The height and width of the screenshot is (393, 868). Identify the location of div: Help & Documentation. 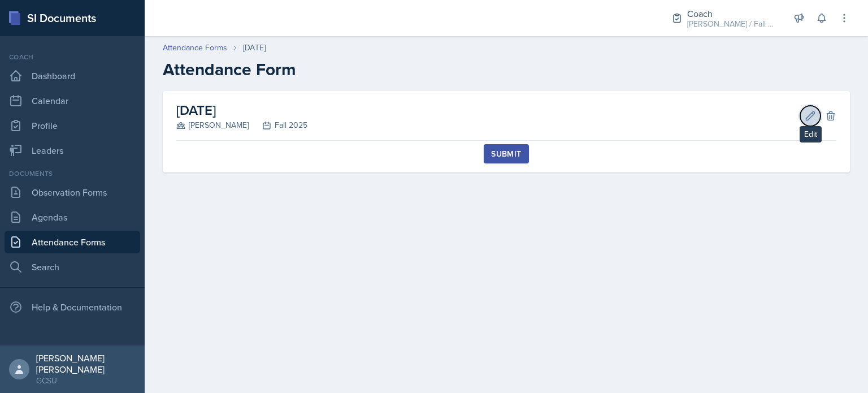
(72, 307).